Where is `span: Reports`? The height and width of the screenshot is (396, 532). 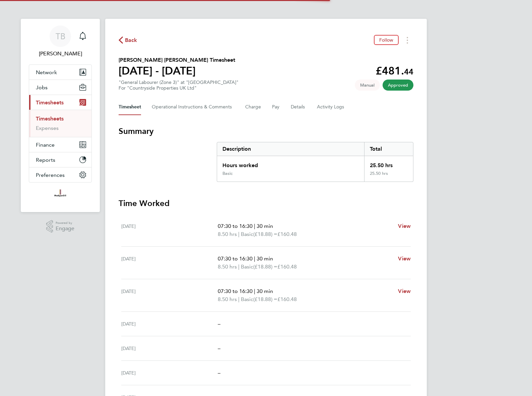
span: Reports is located at coordinates (46, 160).